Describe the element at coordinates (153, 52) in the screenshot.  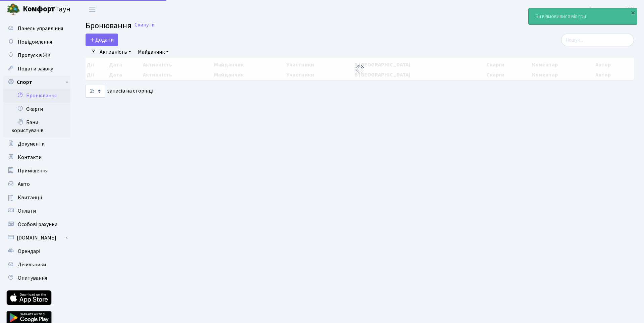
I see `a: Майданчик` at that location.